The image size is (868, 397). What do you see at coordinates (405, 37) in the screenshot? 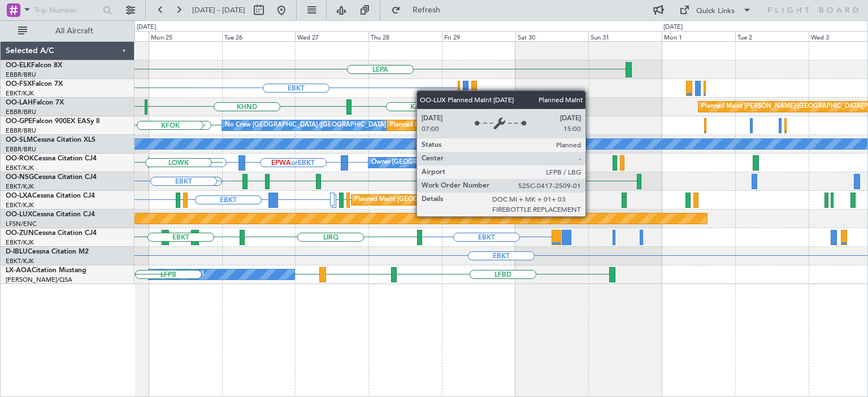
I see `div: Thu 28` at bounding box center [405, 37].